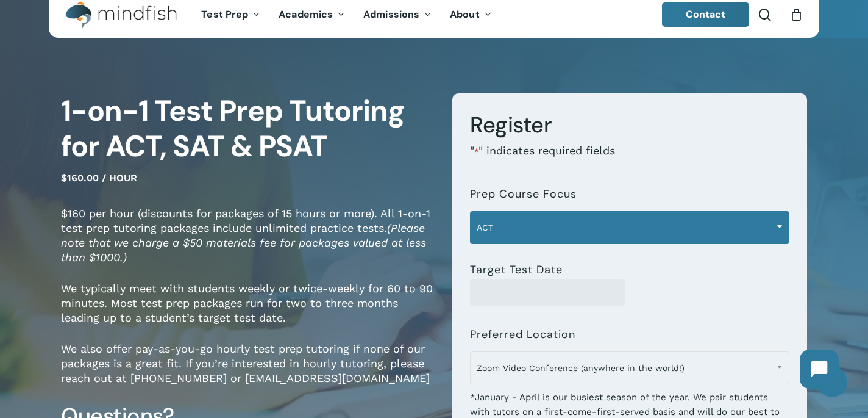 The height and width of the screenshot is (418, 868). I want to click on p: We typically meet with students weekly or twice-weekly for 60 to 90 minutes. Most test prep packa..., so click(248, 311).